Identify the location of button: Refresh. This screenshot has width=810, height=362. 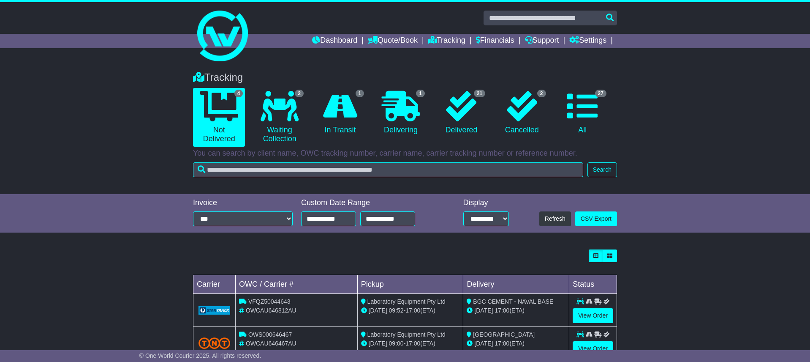
(555, 218).